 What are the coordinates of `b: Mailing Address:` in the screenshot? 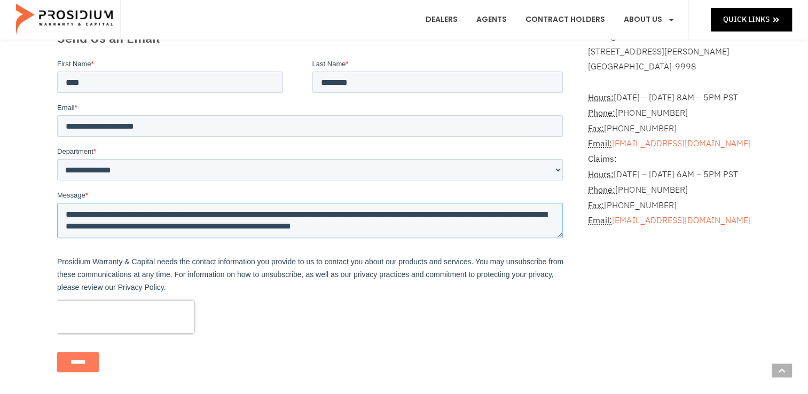 It's located at (619, 36).